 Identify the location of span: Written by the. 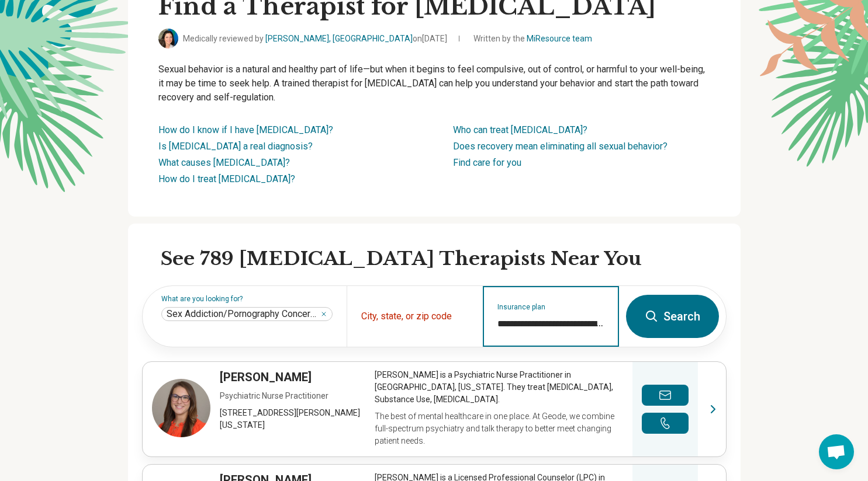
(532, 39).